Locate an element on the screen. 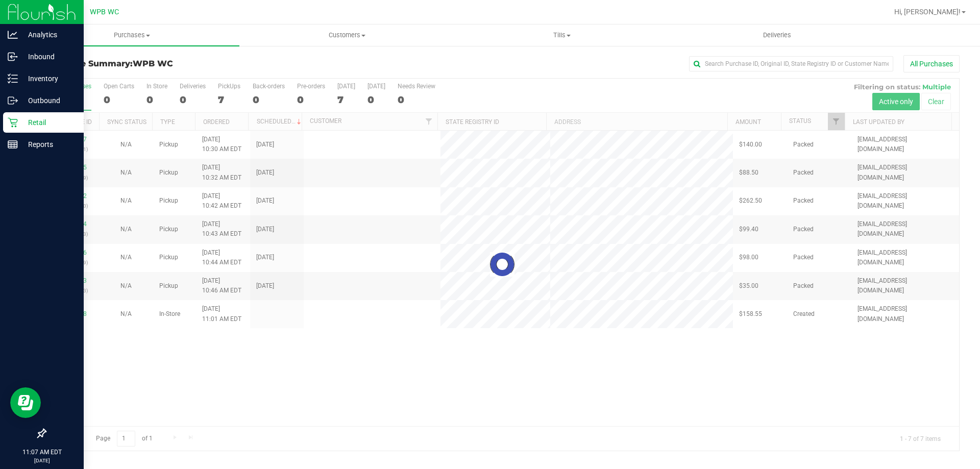 Image resolution: width=980 pixels, height=469 pixels. p: Retail is located at coordinates (49, 122).